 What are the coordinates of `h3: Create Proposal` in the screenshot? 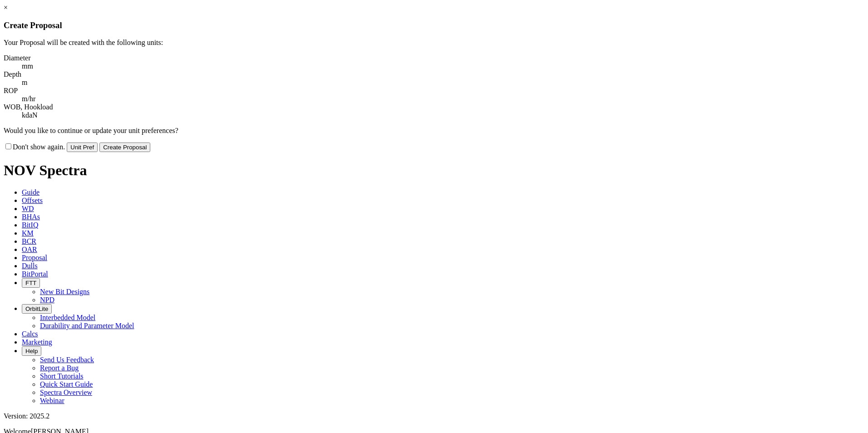 It's located at (434, 26).